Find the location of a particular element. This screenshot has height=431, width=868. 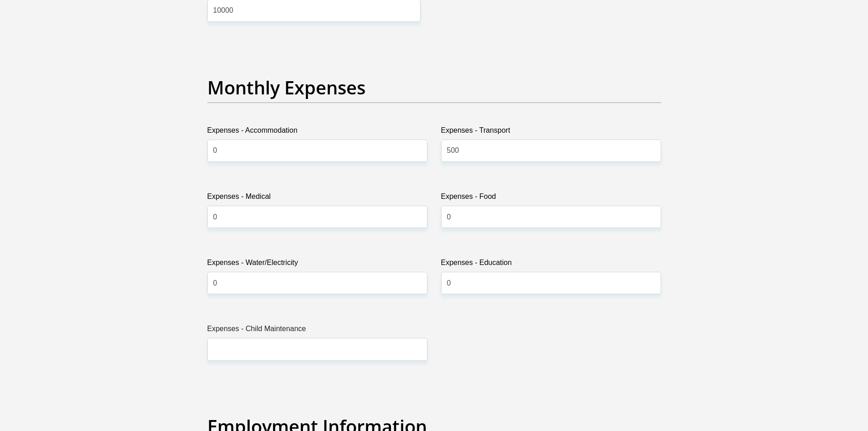

input: Expenses - Accommodation is located at coordinates (317, 151).